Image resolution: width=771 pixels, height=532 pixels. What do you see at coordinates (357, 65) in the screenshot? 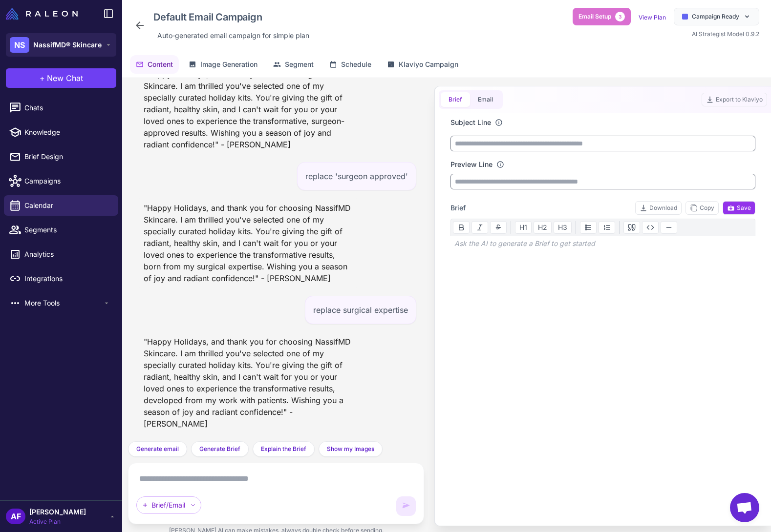
I see `span: Schedule` at bounding box center [357, 65].